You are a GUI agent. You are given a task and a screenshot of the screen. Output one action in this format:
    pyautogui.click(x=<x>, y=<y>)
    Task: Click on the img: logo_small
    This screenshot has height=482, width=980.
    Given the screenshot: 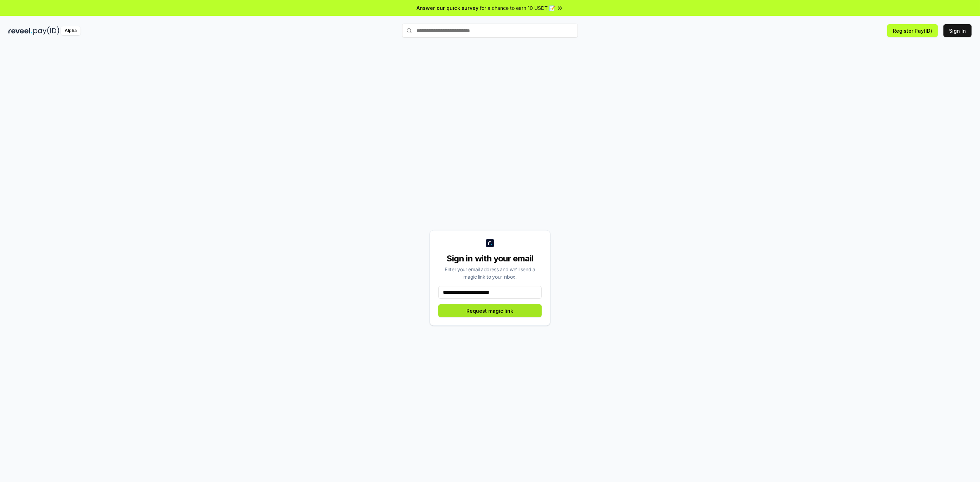 What is the action you would take?
    pyautogui.click(x=490, y=243)
    